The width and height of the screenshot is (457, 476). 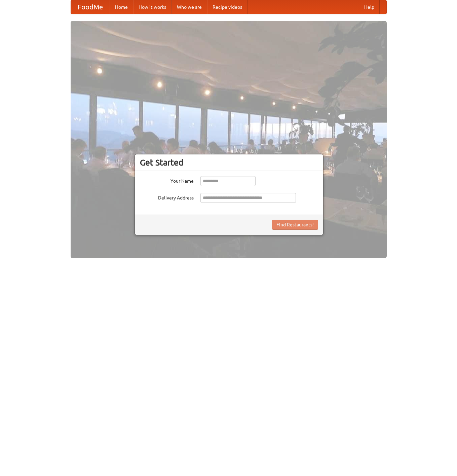 What do you see at coordinates (90, 7) in the screenshot?
I see `a: FoodMe` at bounding box center [90, 7].